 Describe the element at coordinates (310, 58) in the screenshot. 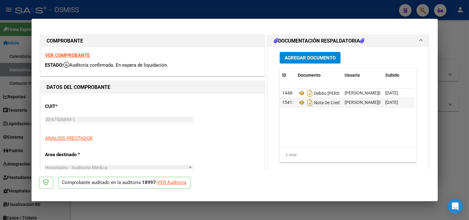

I see `button: Agregar Documento` at that location.